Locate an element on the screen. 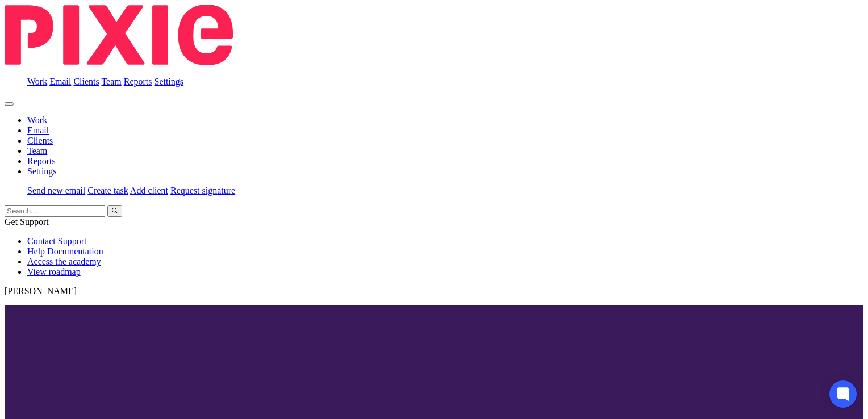 The width and height of the screenshot is (868, 419). button: Search is located at coordinates (115, 211).